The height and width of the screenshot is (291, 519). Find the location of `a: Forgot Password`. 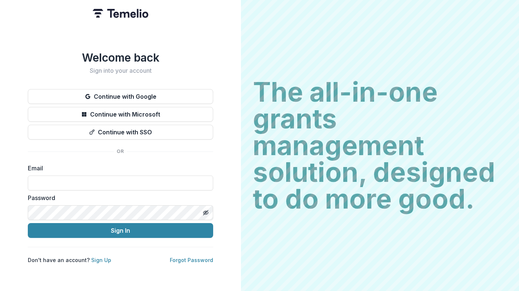

a: Forgot Password is located at coordinates (191, 260).